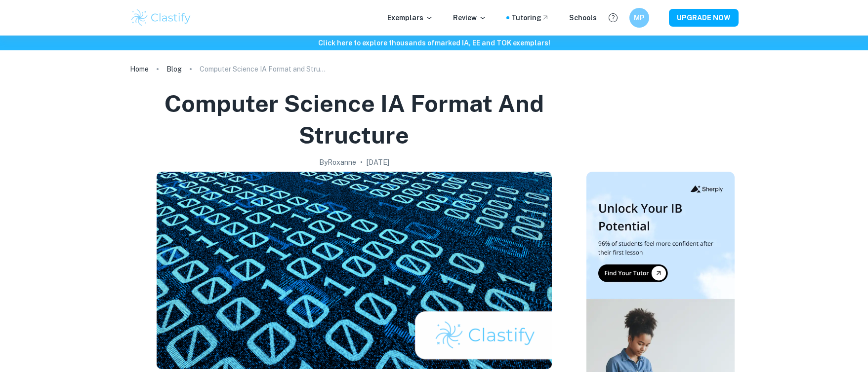 This screenshot has width=868, height=372. Describe the element at coordinates (264, 69) in the screenshot. I see `p: Computer Science IA Format and Structure` at that location.